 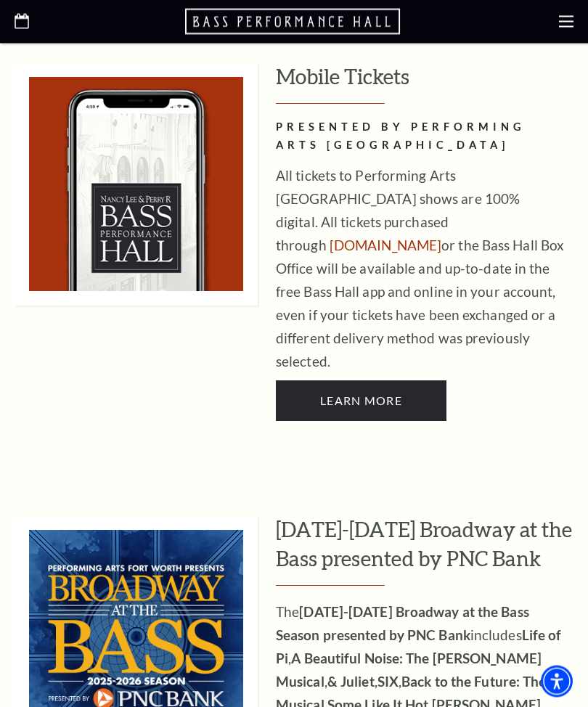 What do you see at coordinates (419, 303) in the screenshot?
I see `span: or the Bass Hall Box Office will be available and up-to-date in the free Bass Hall app and online...` at bounding box center [419, 303].